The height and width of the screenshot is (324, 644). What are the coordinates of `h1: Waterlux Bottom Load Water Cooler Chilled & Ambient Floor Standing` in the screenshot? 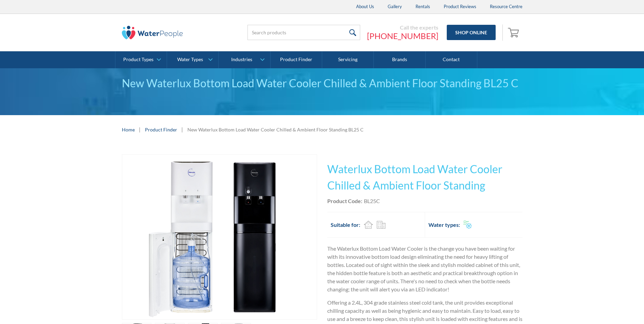 It's located at (425, 177).